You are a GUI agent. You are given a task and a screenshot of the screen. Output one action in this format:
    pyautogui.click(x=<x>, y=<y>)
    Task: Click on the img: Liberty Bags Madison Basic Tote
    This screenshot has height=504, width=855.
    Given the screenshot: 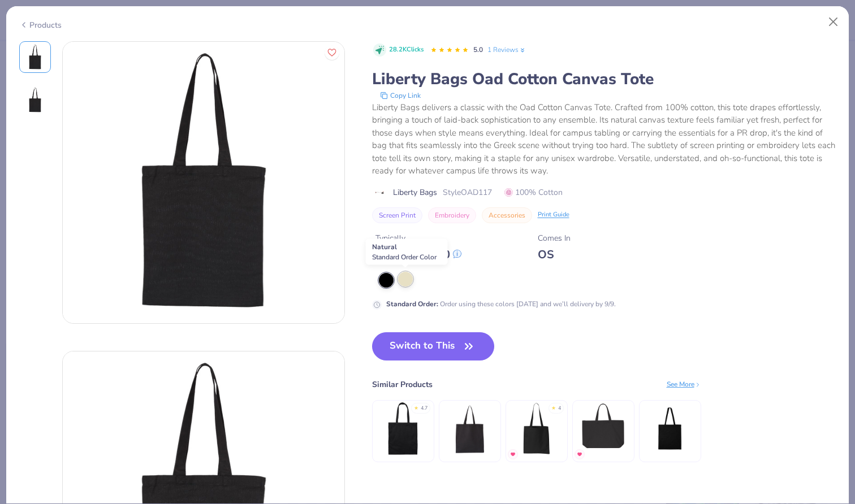 What is the action you would take?
    pyautogui.click(x=536, y=428)
    